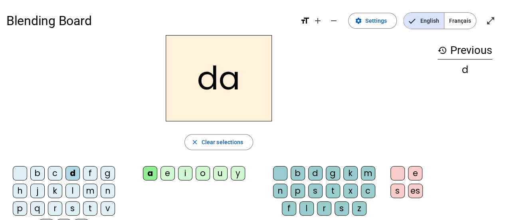 This screenshot has height=220, width=505. Describe the element at coordinates (38, 191) in the screenshot. I see `div: j` at that location.